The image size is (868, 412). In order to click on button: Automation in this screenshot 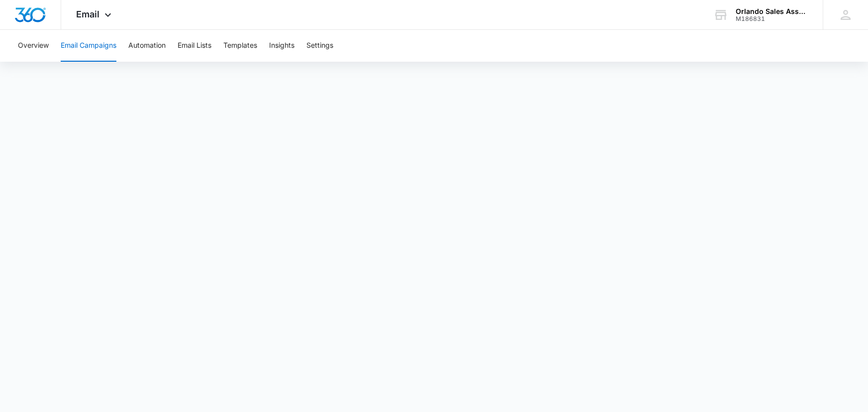, I will do `click(147, 46)`.